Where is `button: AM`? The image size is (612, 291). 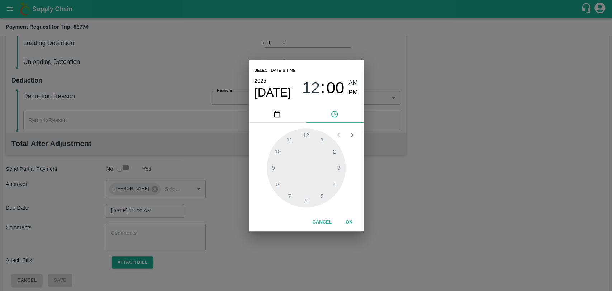
button: AM is located at coordinates (353, 83).